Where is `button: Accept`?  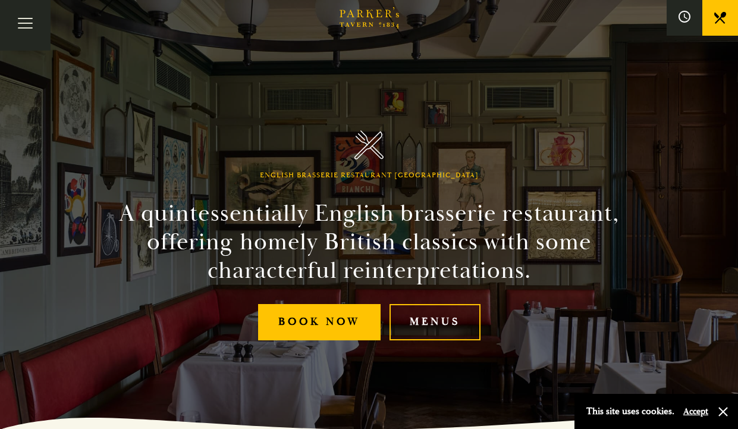 button: Accept is located at coordinates (696, 411).